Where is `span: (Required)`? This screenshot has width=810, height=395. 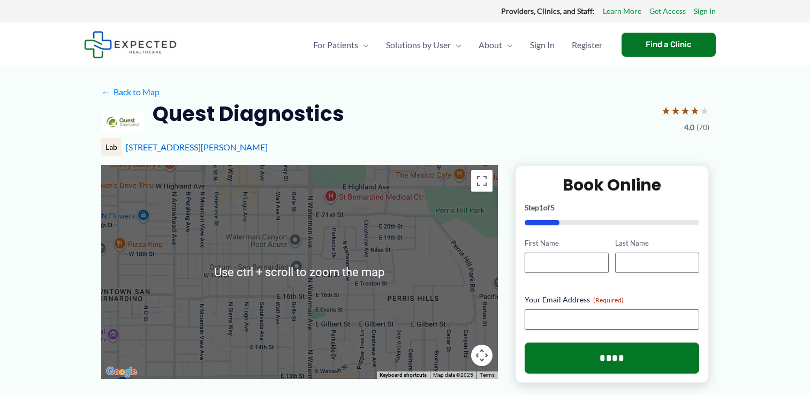 span: (Required) is located at coordinates (608, 300).